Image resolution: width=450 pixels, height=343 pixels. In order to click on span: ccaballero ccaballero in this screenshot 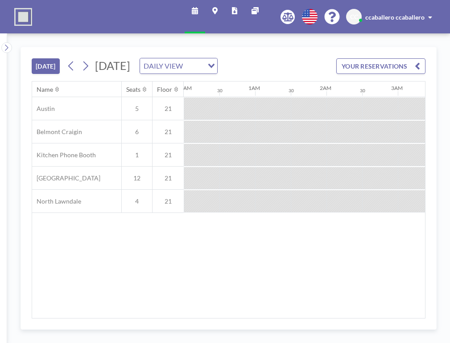, I will do `click(394, 17)`.